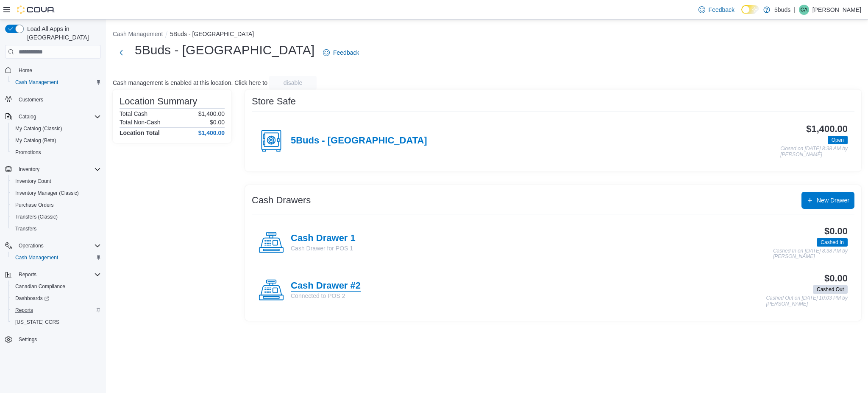  What do you see at coordinates (326, 286) in the screenshot?
I see `h4: Cash Drawer #2` at bounding box center [326, 286].